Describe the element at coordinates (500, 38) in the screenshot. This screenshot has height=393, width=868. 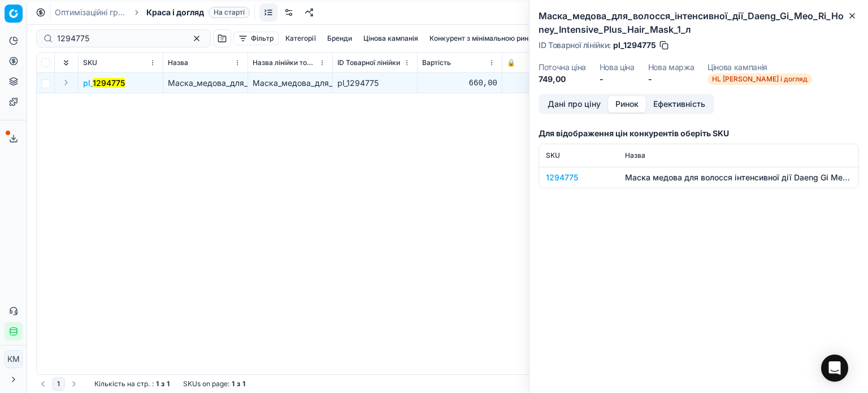
I see `button: Конкурент з мінімальною ринковою ціною` at that location.